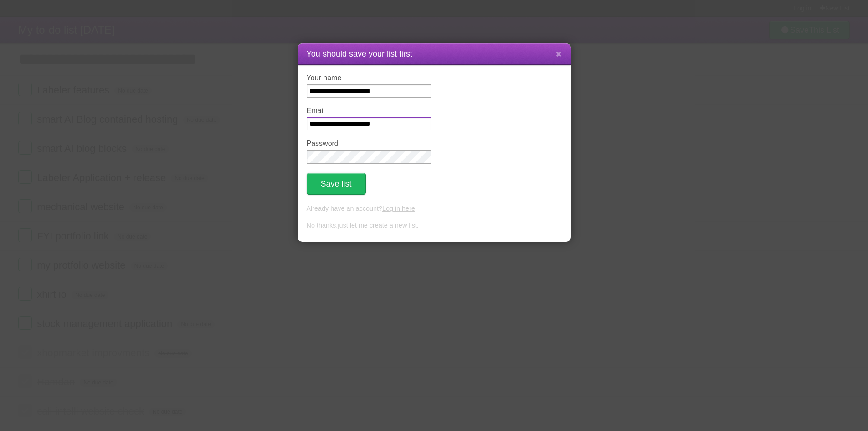 Image resolution: width=868 pixels, height=431 pixels. I want to click on h1: You should save your list first, so click(434, 54).